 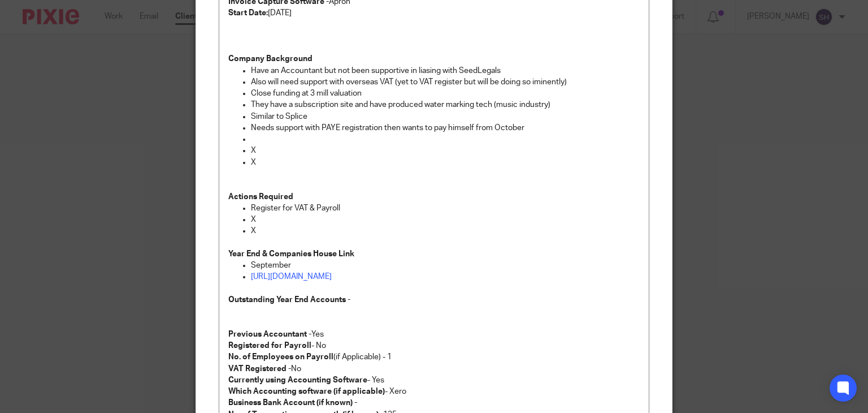 I want to click on p: Yes, so click(x=434, y=334).